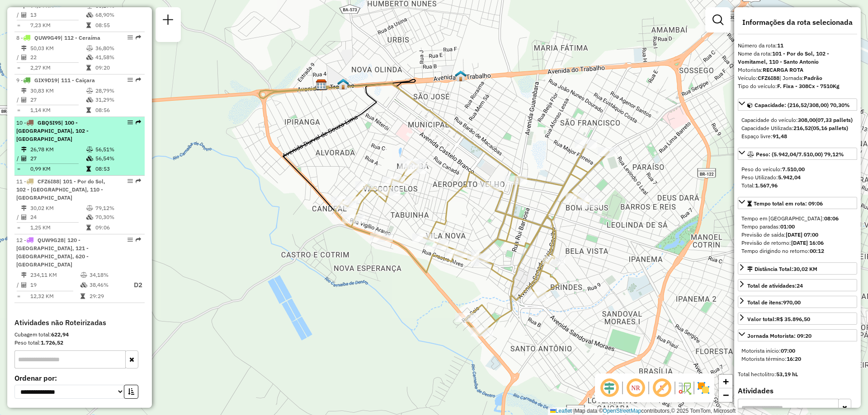 Image resolution: width=868 pixels, height=415 pixels. What do you see at coordinates (117, 57) in the screenshot?
I see `td: 41,58%` at bounding box center [117, 57].